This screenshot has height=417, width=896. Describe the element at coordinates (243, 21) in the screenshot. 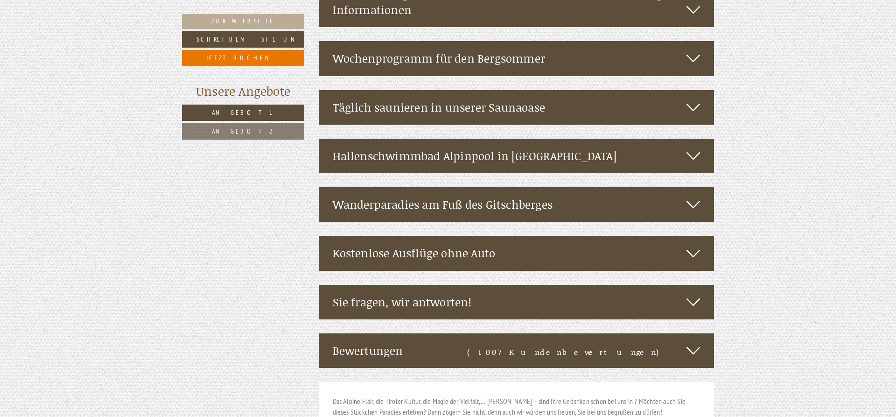

I see `a: Zur Website` at that location.